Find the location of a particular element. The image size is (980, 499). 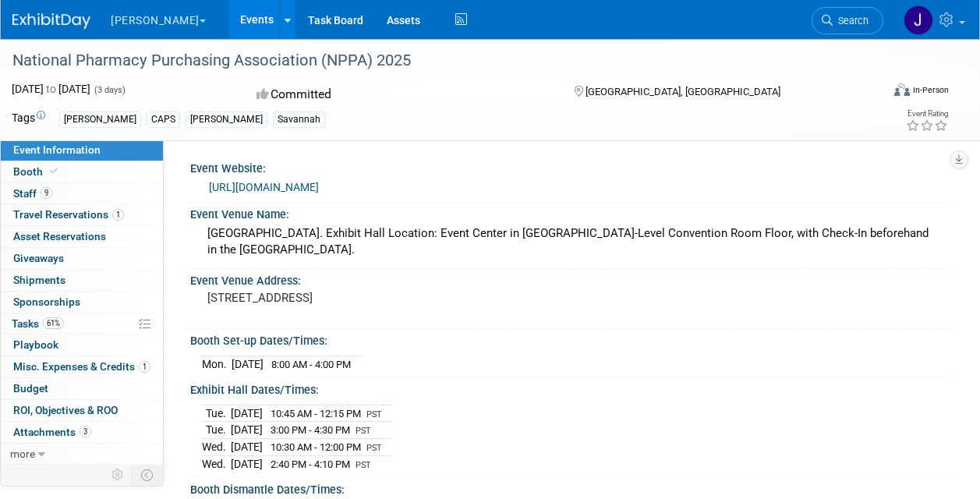

span: ROI, Objectives & ROO is located at coordinates (66, 410).